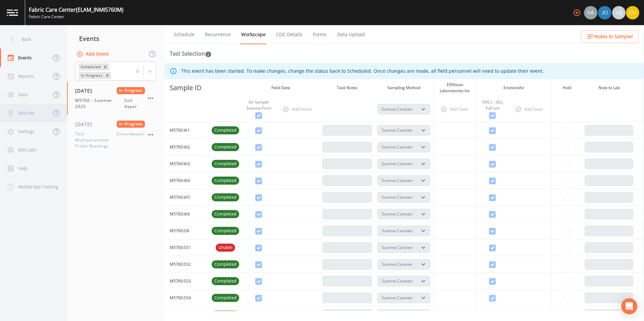 This screenshot has height=321, width=644. I want to click on div: Fabric Care Center (ELAM_INMI5760M), so click(76, 10).